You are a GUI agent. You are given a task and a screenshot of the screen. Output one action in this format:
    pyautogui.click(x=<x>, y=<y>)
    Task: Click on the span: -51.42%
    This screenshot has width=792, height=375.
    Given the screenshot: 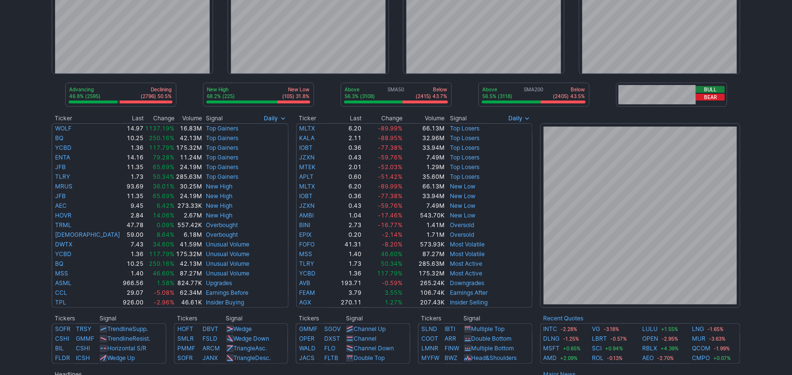 What is the action you would take?
    pyautogui.click(x=390, y=176)
    